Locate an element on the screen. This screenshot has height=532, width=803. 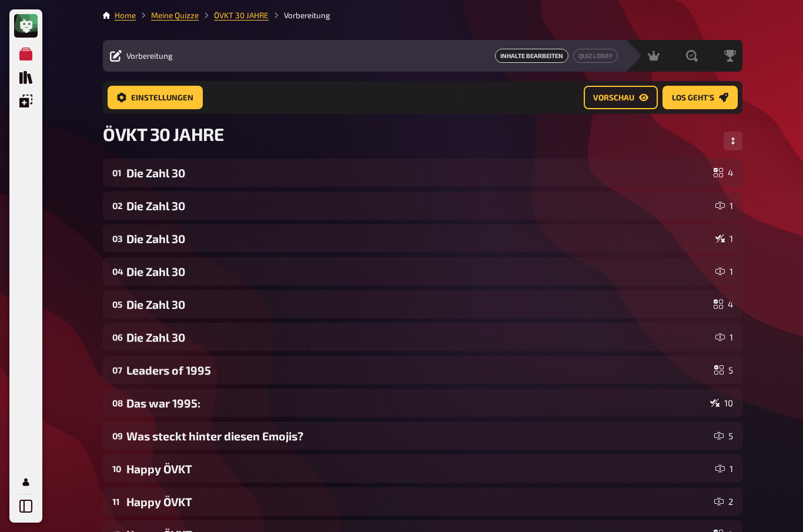
span: Einstellungen is located at coordinates (162, 98).